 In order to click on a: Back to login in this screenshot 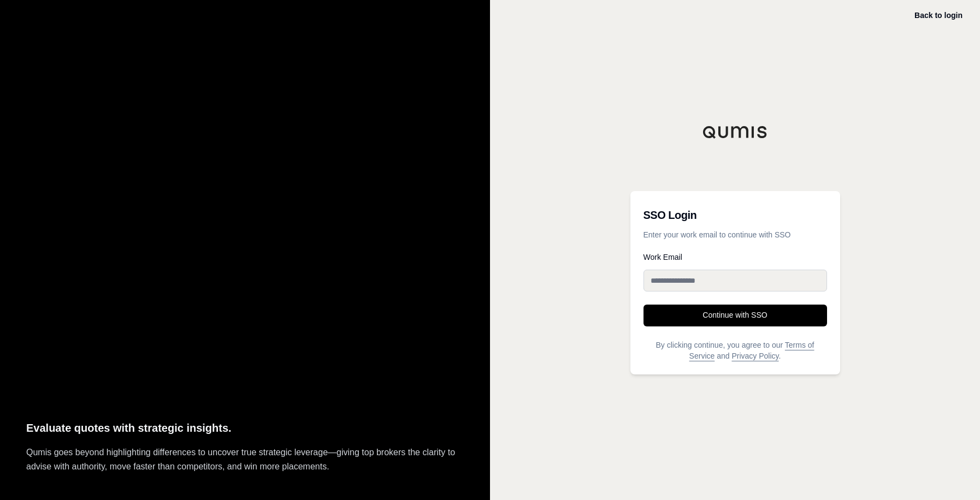, I will do `click(939, 15)`.